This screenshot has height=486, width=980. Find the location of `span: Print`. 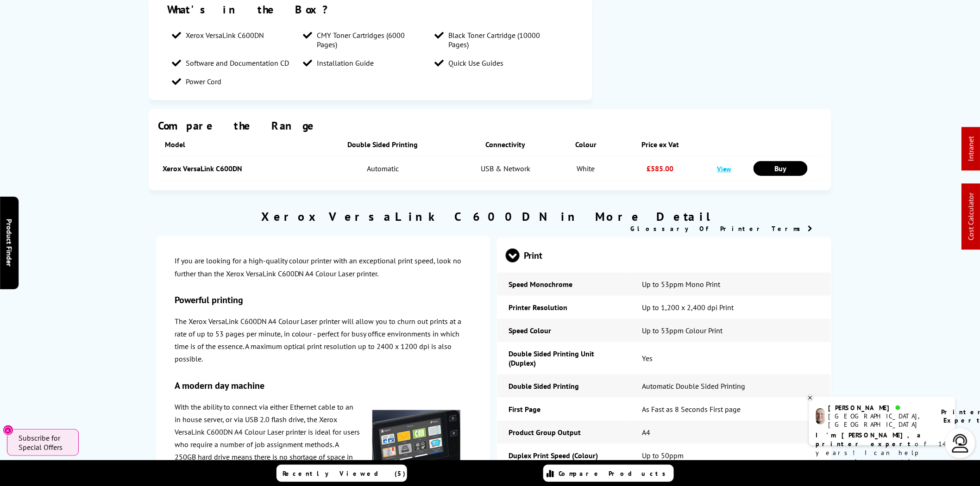

span: Print is located at coordinates (664, 255).